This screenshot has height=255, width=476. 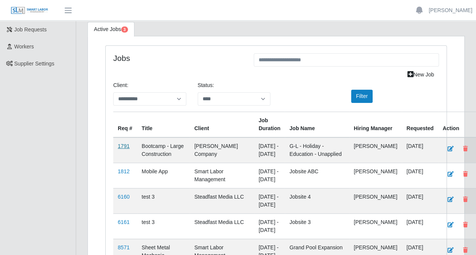 What do you see at coordinates (361, 96) in the screenshot?
I see `button: Filter` at bounding box center [361, 96].